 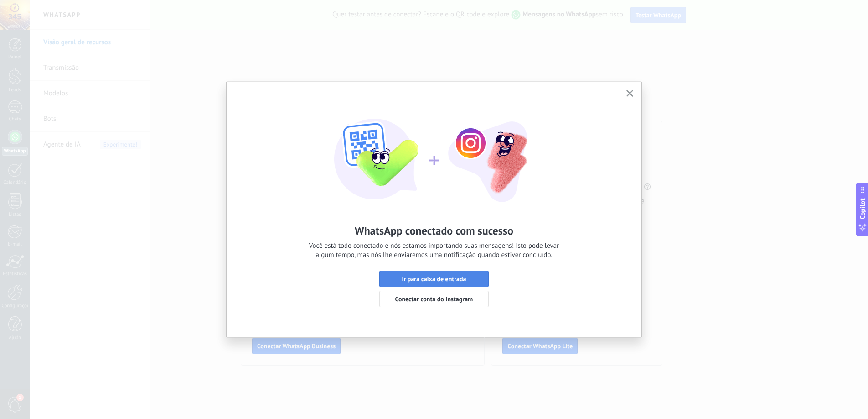 What do you see at coordinates (863, 209) in the screenshot?
I see `span: Copilot` at bounding box center [863, 209].